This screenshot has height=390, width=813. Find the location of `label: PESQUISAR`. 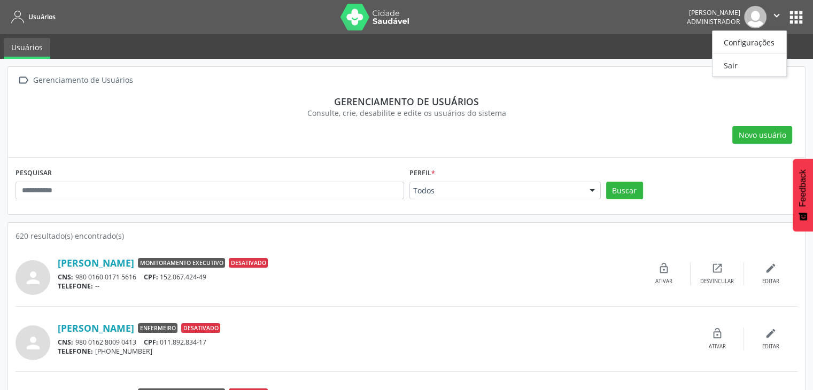

label: PESQUISAR is located at coordinates (34, 173).